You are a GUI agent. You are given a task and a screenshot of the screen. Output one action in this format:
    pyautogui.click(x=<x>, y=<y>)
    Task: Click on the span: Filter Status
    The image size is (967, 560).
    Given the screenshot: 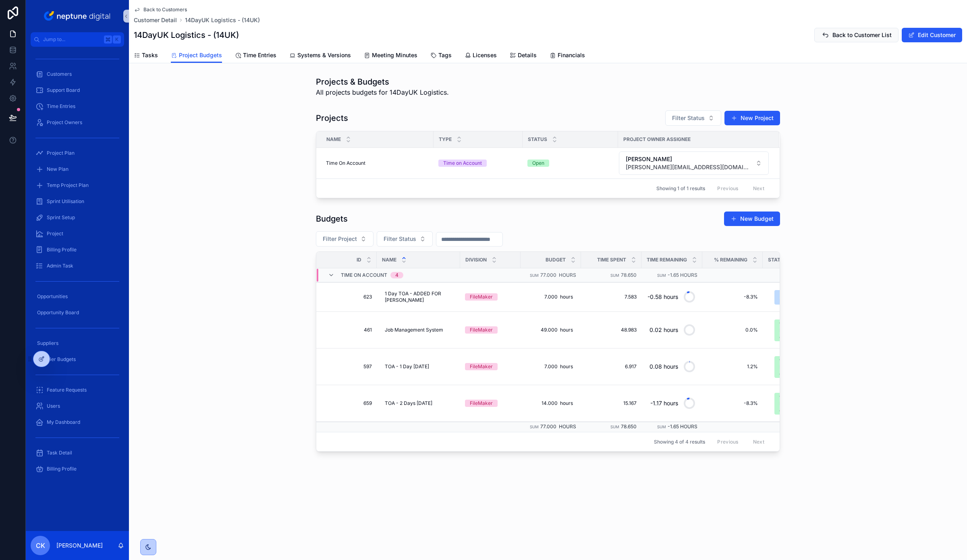 What is the action you would take?
    pyautogui.click(x=688, y=118)
    